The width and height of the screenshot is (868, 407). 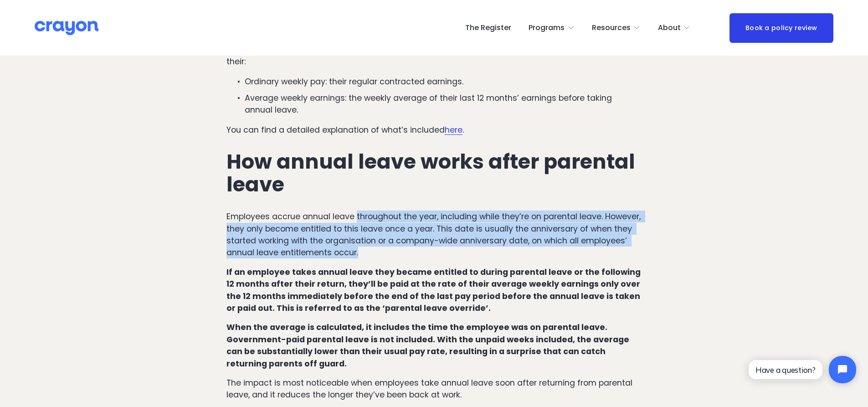 What do you see at coordinates (435, 290) in the screenshot?
I see `strong: If an employee takes annual leave they became entitled to during parental leave or the following ...` at bounding box center [435, 290].